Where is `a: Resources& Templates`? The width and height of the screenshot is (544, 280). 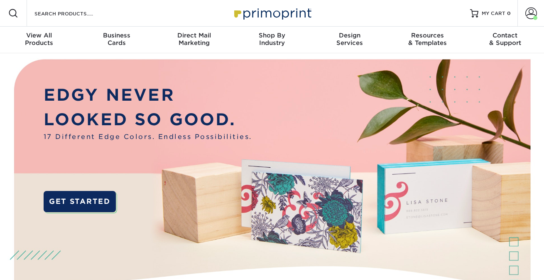
a: Resources& Templates is located at coordinates (427, 40).